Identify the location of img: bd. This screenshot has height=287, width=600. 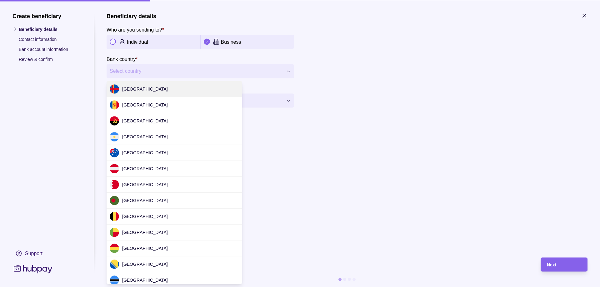
(114, 201).